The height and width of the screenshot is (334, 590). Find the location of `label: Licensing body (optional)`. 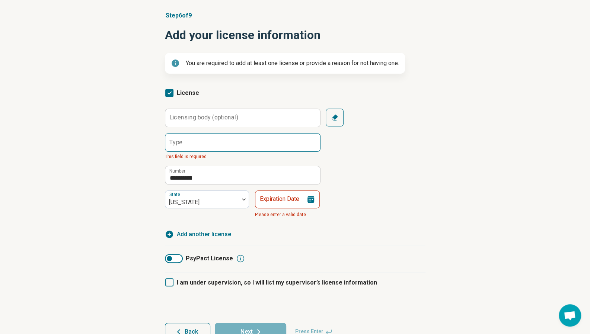

label: Licensing body (optional) is located at coordinates (204, 118).